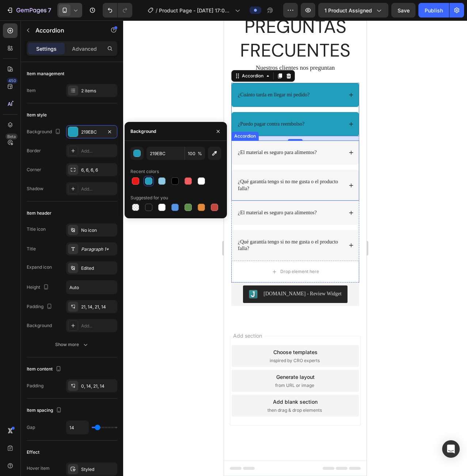 This screenshot has height=476, width=467. Describe the element at coordinates (38, 468) in the screenshot. I see `div: Hover item` at that location.